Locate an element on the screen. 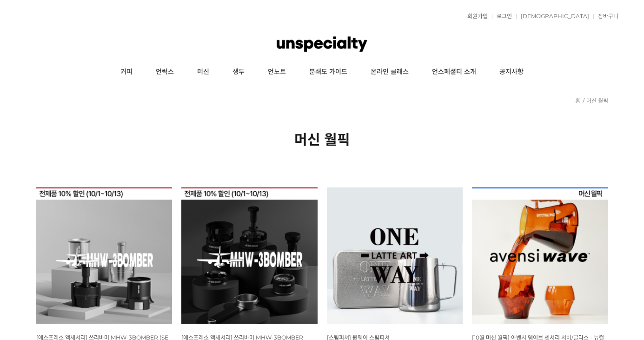  h2: 머신 월픽 is located at coordinates (322, 139).